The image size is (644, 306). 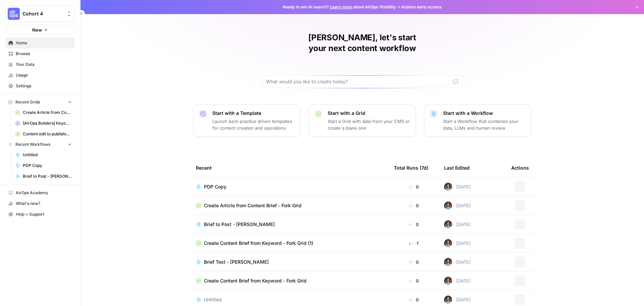 I want to click on span: Recent Grids, so click(x=27, y=102).